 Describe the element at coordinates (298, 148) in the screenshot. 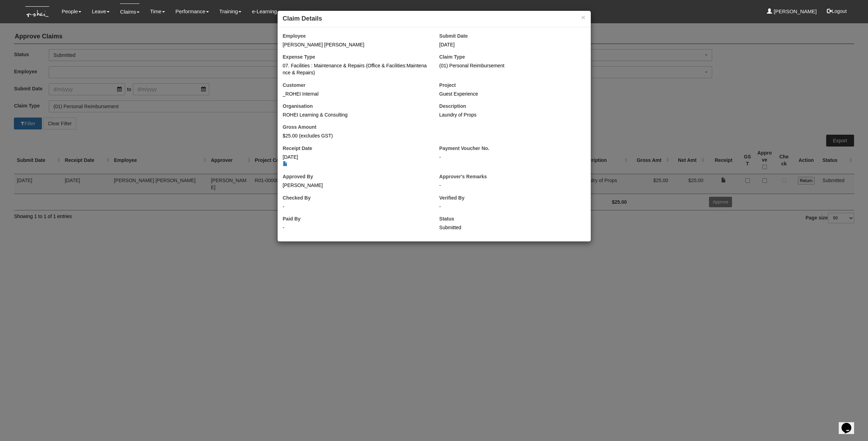

I see `label: Receipt Date` at that location.